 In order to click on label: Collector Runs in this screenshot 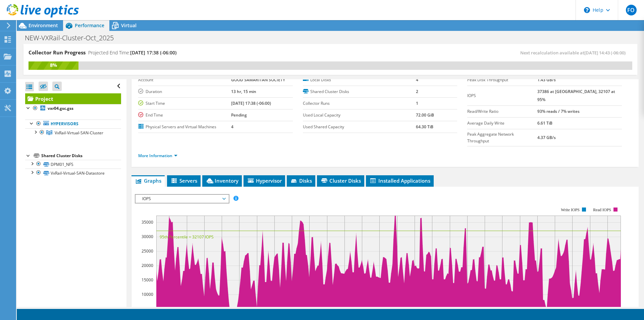, I will do `click(359, 103)`.